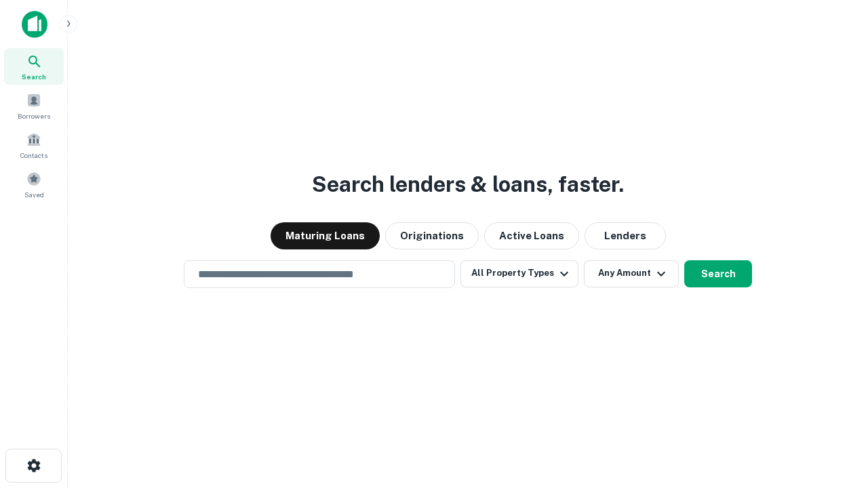 The image size is (868, 488). I want to click on a: Saved, so click(34, 184).